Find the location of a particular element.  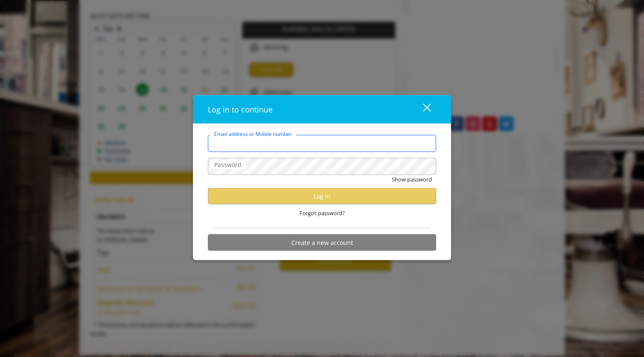

button: Show password is located at coordinates (412, 179).